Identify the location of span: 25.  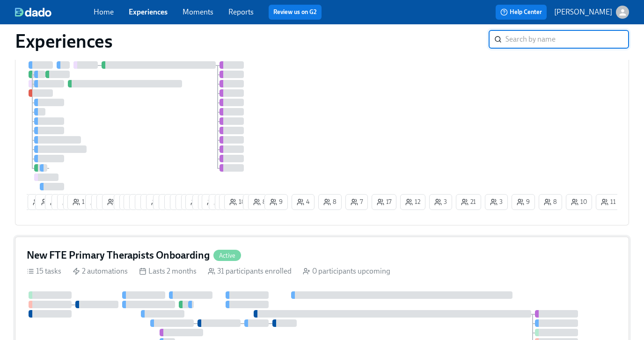
(198, 202).